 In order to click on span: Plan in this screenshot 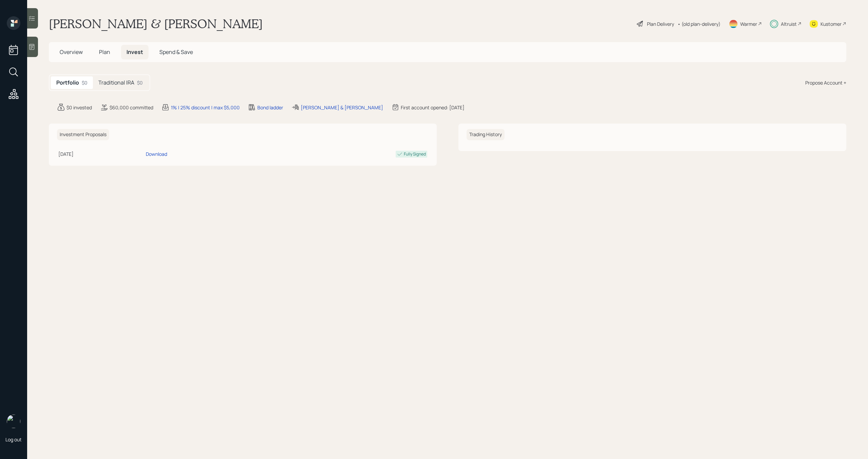, I will do `click(104, 52)`.